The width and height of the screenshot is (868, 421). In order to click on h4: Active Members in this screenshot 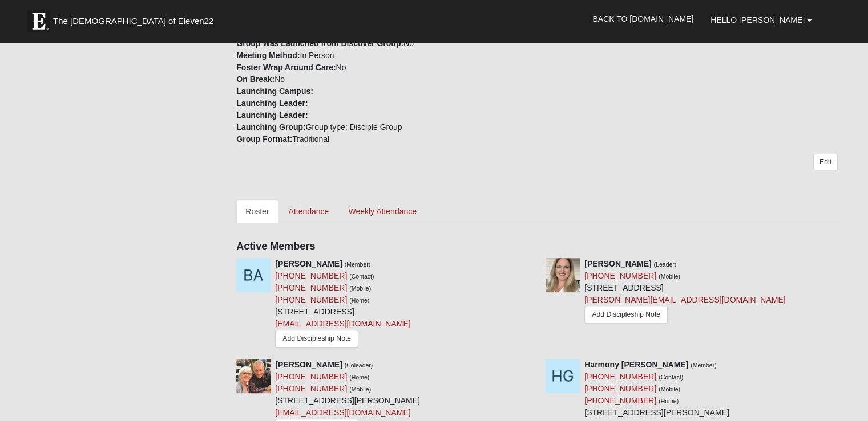, I will do `click(537, 247)`.